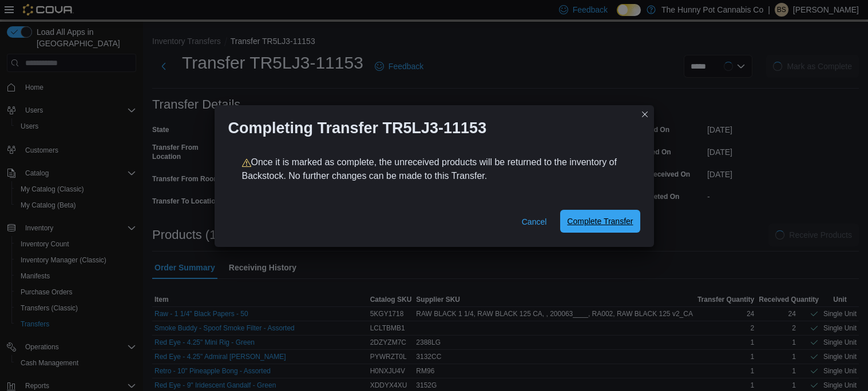 This screenshot has width=868, height=391. Describe the element at coordinates (434, 169) in the screenshot. I see `p: Once it is marked as complete, the unreceived products will be returned to the inventory of Backs...` at that location.